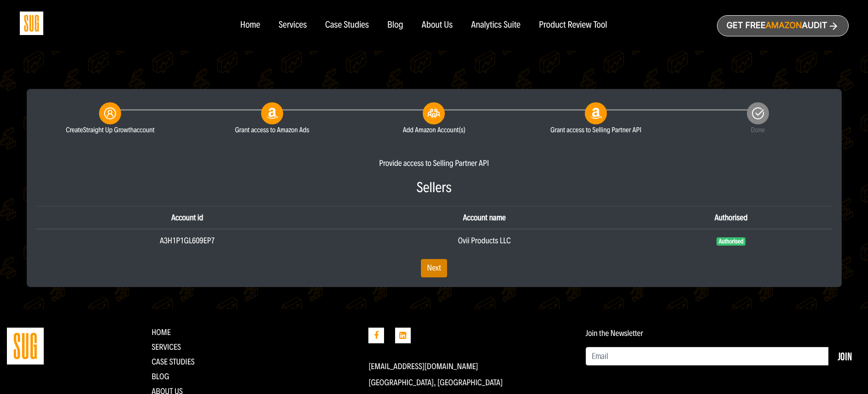  What do you see at coordinates (187, 240) in the screenshot?
I see `td: A3H1P1GL609EP7` at bounding box center [187, 240].